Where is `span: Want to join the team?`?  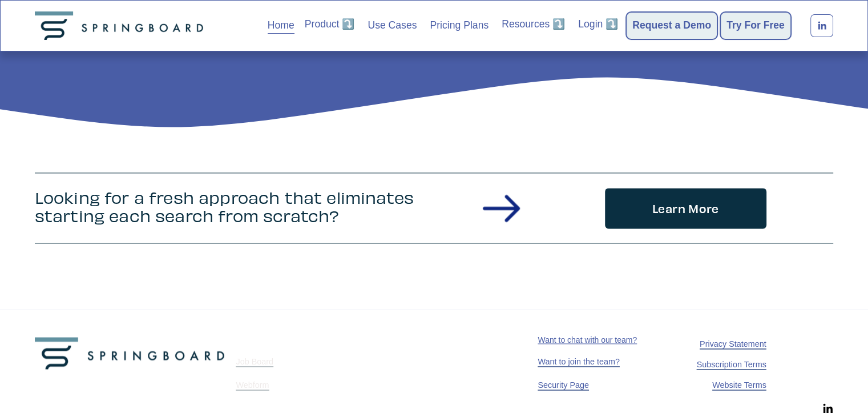 span: Want to join the team? is located at coordinates (578, 361).